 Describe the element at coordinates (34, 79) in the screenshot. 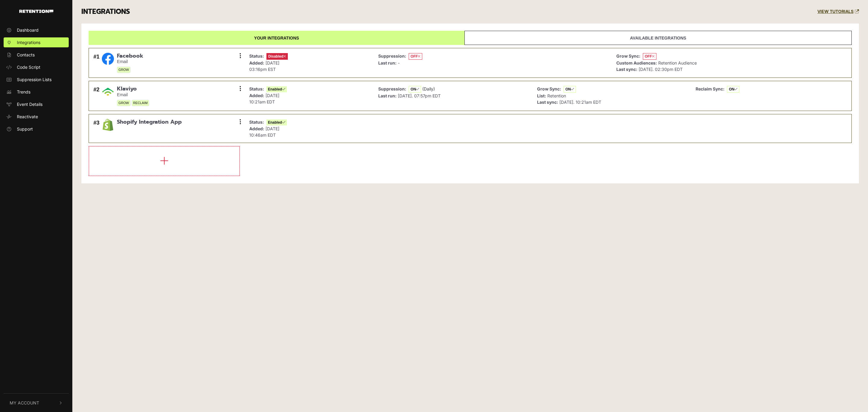

I see `span: Suppression Lists` at that location.